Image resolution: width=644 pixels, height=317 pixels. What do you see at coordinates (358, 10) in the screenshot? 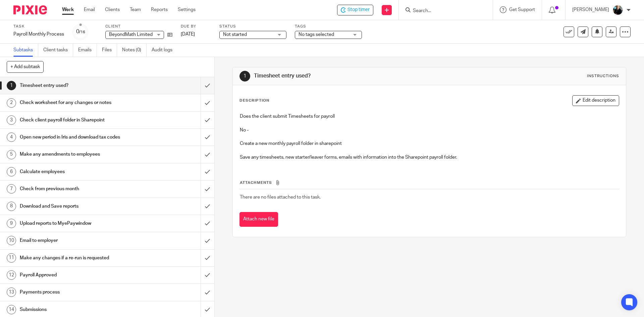
I see `span: Stop timer` at bounding box center [358, 10].